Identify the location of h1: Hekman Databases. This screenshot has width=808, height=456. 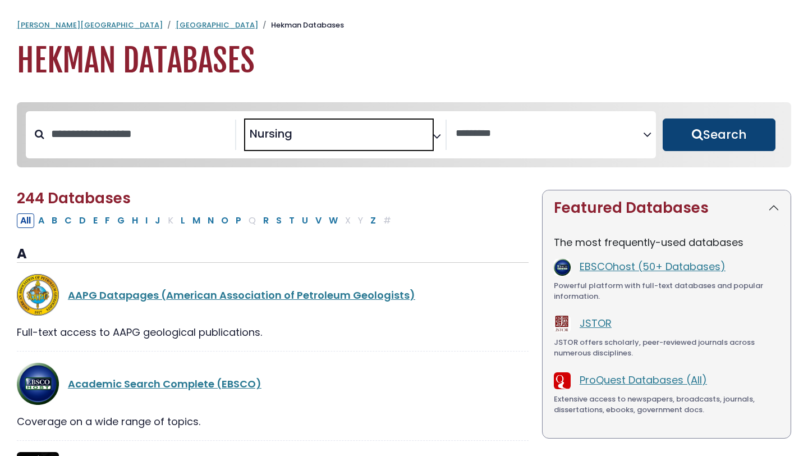
(404, 61).